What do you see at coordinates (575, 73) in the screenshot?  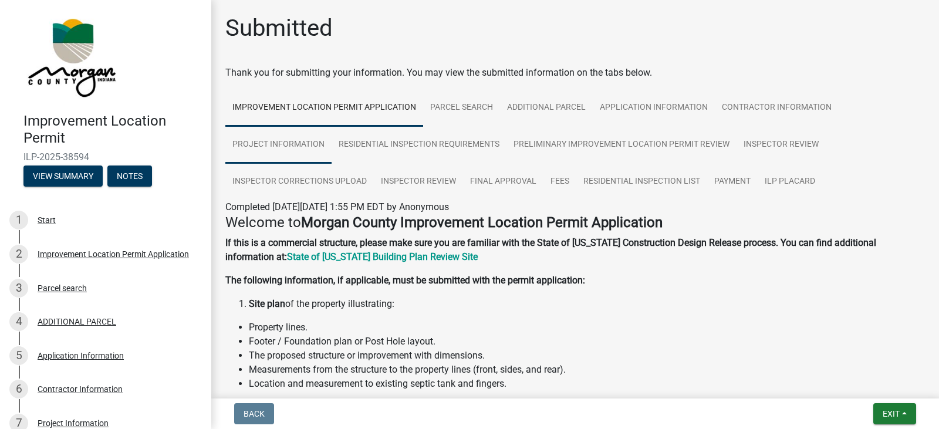 I see `div: Thank you for submitting your information. You may view the submitted information on the tabs below.` at bounding box center [575, 73].